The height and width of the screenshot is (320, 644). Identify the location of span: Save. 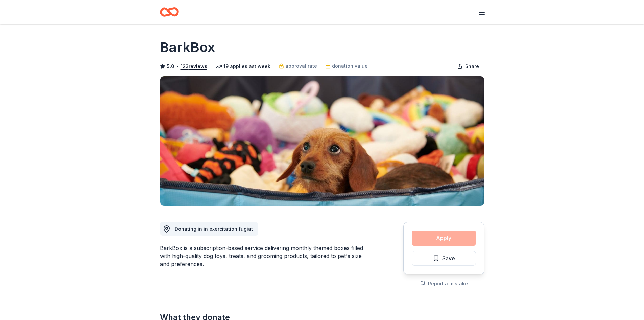
(449, 258).